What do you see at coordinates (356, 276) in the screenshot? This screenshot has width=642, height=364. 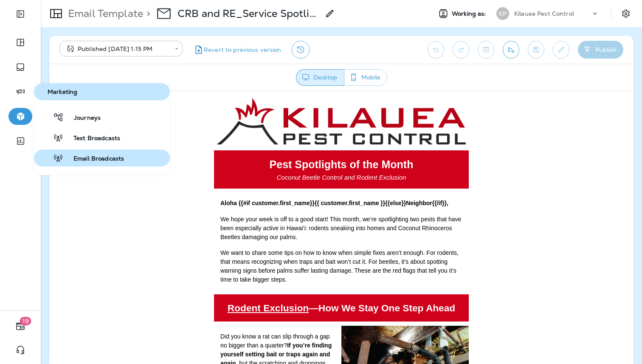 I see `img: DSC02139-Enhanced-NR.jpg` at bounding box center [356, 276].